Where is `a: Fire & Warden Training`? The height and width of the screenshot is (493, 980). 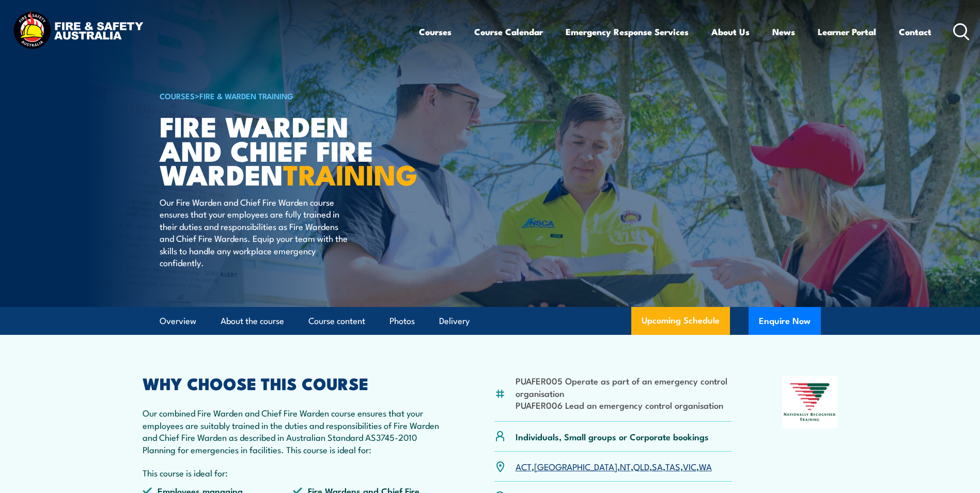
a: Fire & Warden Training is located at coordinates (246, 96).